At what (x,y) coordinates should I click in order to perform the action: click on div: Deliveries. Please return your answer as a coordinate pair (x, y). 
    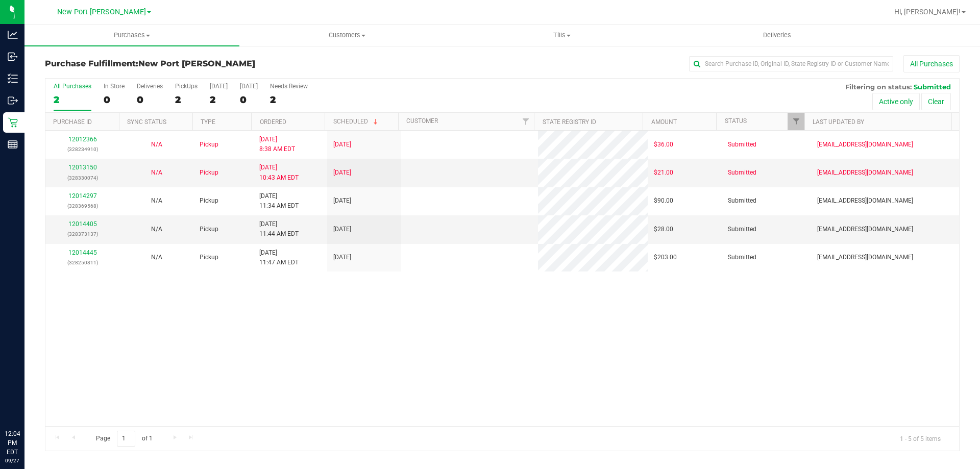
    Looking at the image, I should click on (150, 86).